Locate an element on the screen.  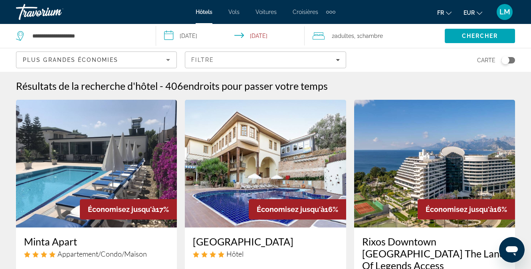
span: Carte is located at coordinates (486, 60).